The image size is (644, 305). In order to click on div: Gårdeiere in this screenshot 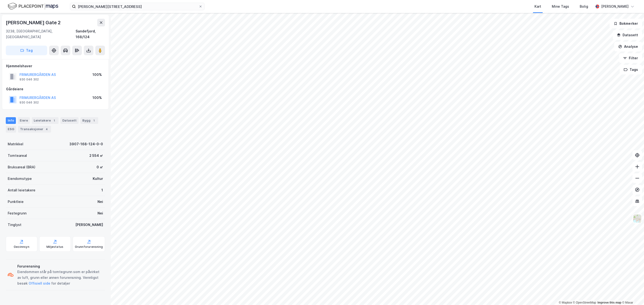, I will do `click(55, 89)`.